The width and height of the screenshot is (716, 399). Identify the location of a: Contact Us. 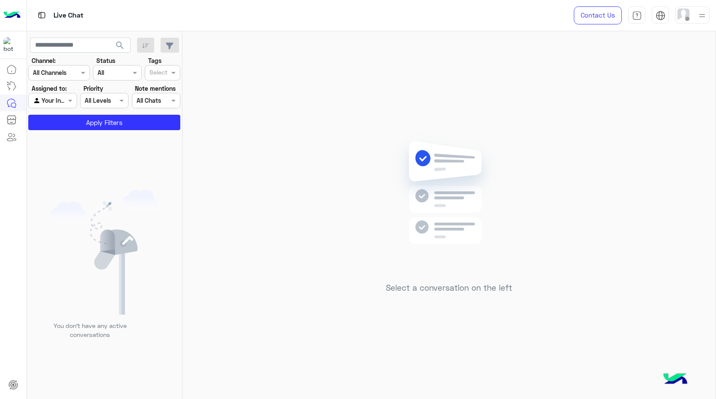
(598, 15).